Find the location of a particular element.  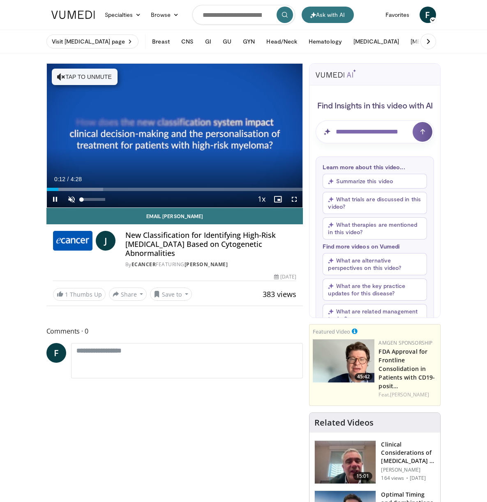

input: Search topics, interventions is located at coordinates (244, 15).